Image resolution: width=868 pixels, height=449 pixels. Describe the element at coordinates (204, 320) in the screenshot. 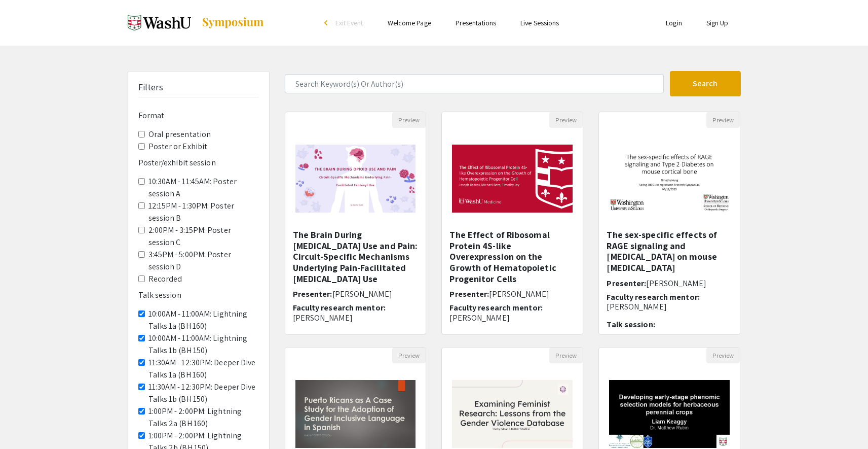

I see `label: 10:00AM - 11:00AM: Lightning Talks 1a (BH 160)` at that location.